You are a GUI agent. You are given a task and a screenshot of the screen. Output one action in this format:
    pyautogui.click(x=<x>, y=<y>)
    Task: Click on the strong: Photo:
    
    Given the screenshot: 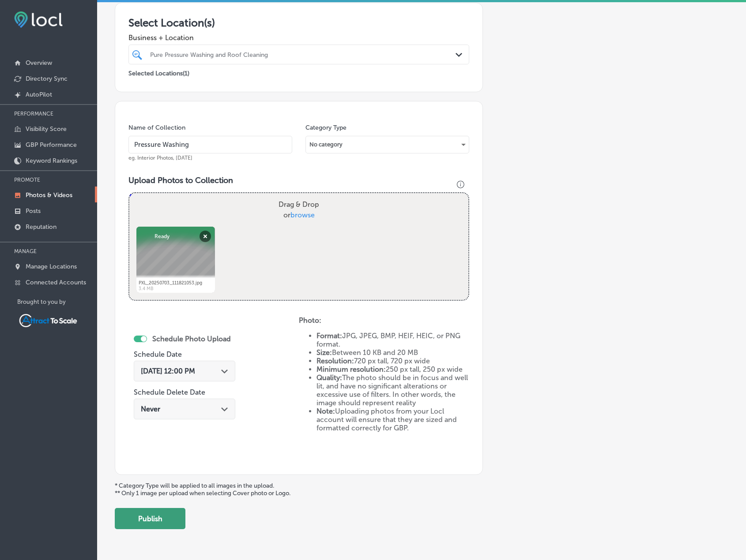 What is the action you would take?
    pyautogui.click(x=310, y=320)
    